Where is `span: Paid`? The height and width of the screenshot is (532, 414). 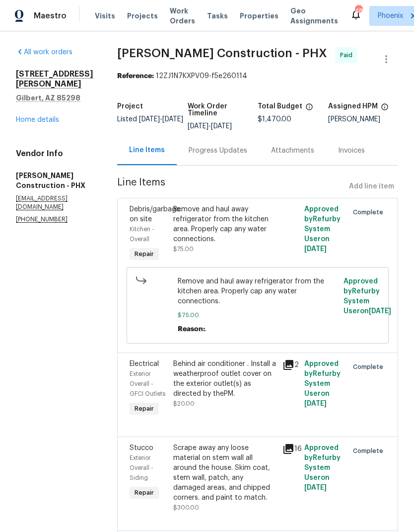
span: Paid is located at coordinates (348, 55).